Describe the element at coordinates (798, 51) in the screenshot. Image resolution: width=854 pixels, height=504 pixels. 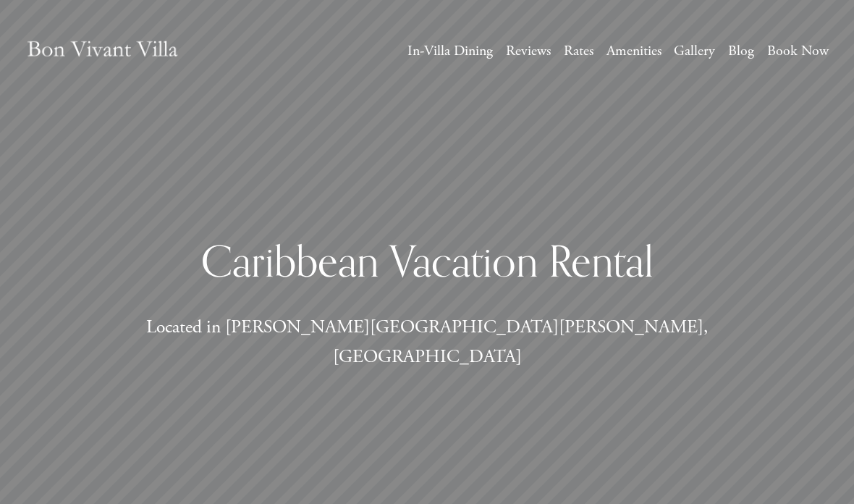
I see `a: Book Now` at that location.